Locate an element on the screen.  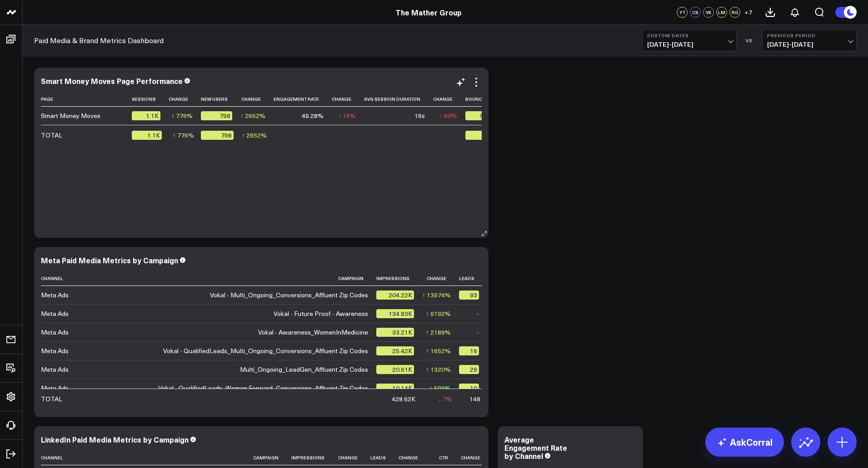
div: 148 is located at coordinates (475, 400).